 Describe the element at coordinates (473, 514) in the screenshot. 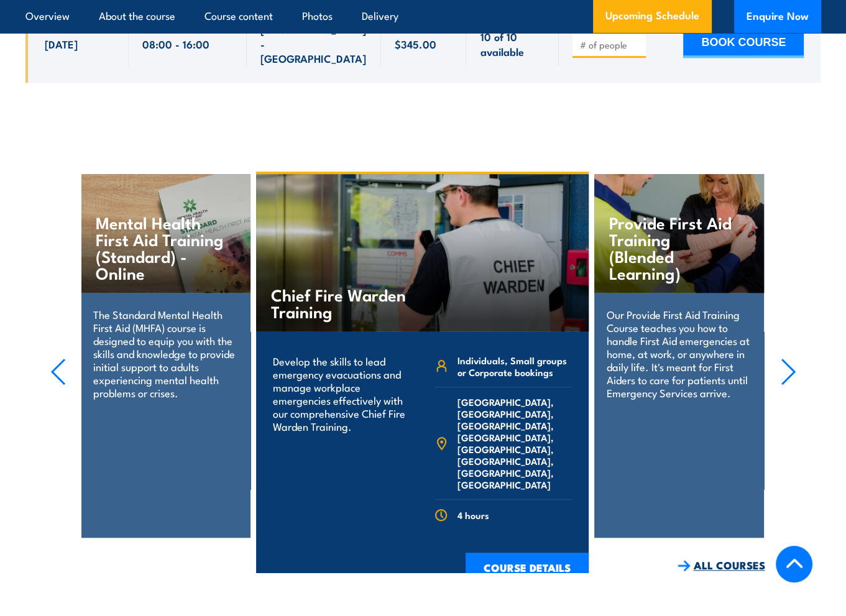

I see `span: 4 hours` at that location.